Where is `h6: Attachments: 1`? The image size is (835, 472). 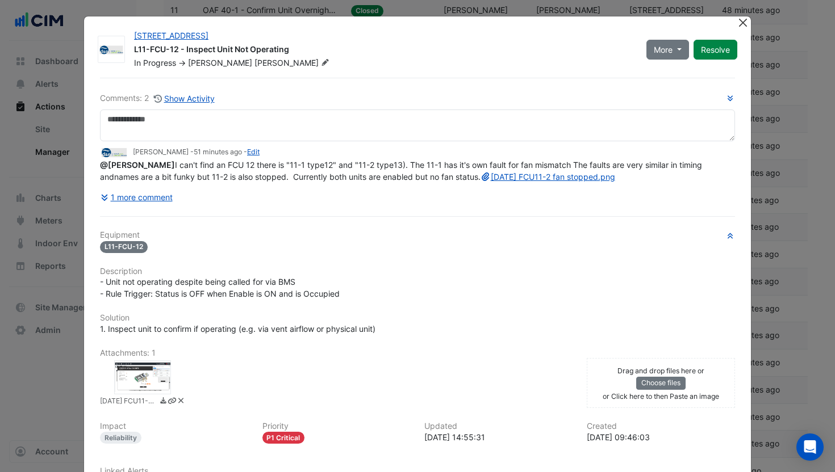 h6: Attachments: 1 is located at coordinates (417, 353).